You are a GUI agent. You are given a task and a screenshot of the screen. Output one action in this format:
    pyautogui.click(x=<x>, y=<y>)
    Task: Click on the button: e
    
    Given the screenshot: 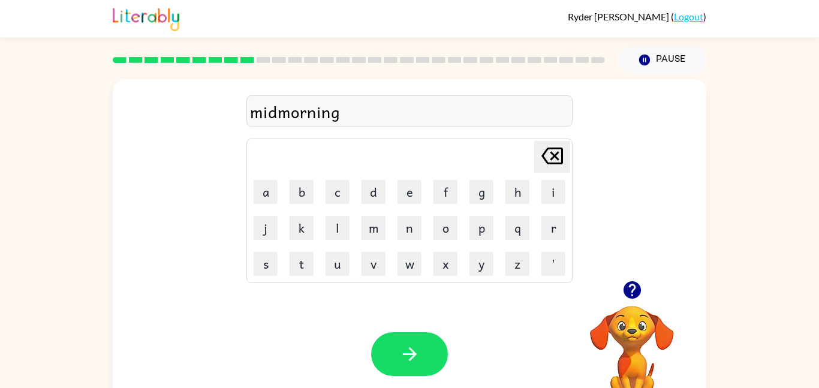 What is the action you would take?
    pyautogui.click(x=410, y=192)
    